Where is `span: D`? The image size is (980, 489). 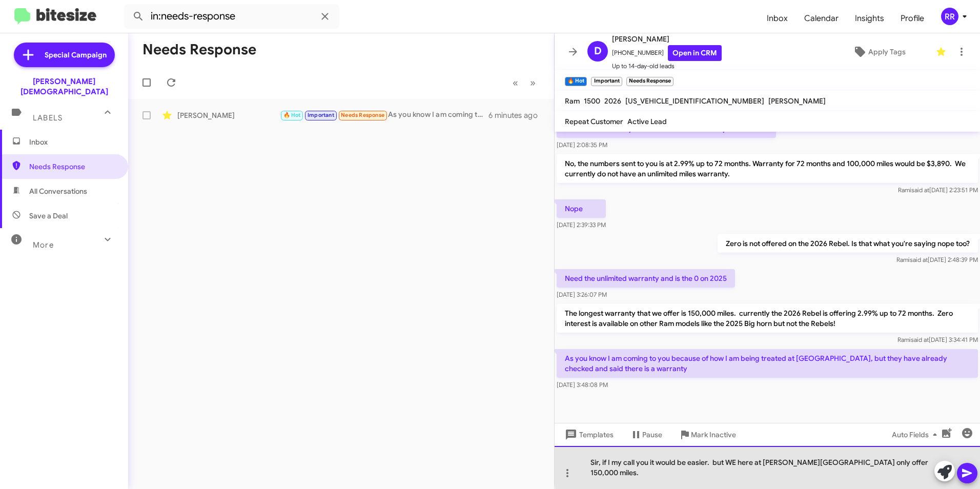 span: D is located at coordinates (598, 51).